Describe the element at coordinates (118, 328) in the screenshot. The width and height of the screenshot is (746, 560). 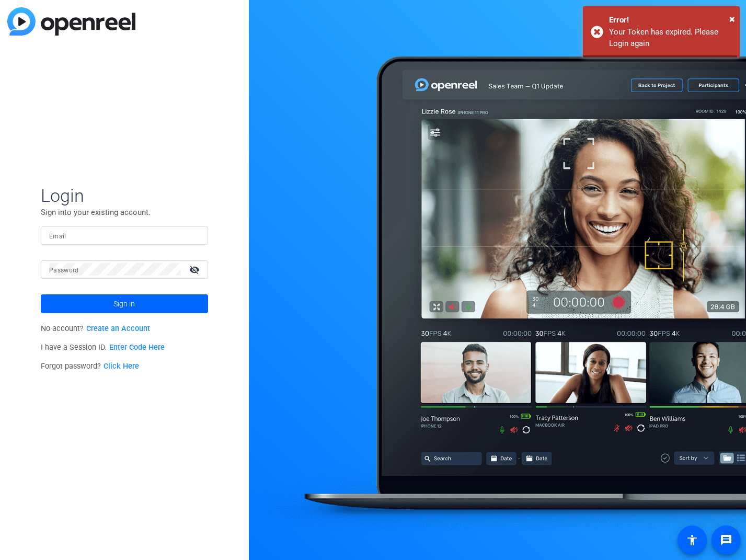
I see `a: Create an Account` at that location.